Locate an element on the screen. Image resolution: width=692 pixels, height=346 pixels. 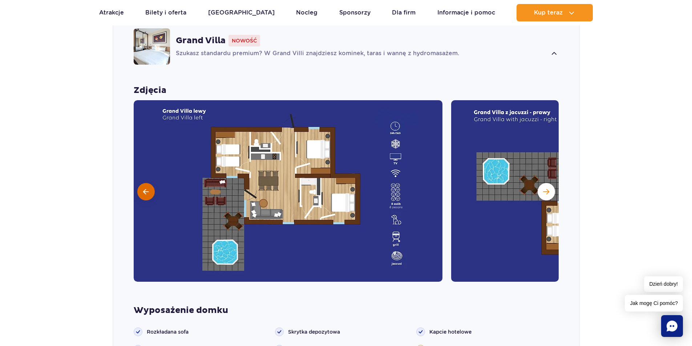
span: Rozkładana sofa is located at coordinates (167, 332).